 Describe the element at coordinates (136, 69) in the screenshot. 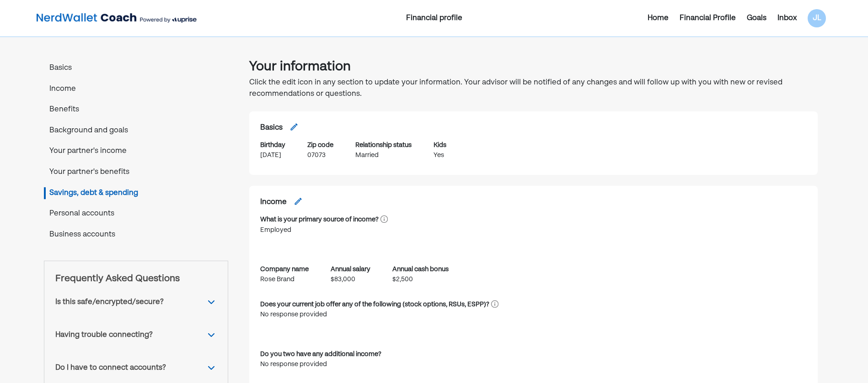

I see `p: Basics` at that location.